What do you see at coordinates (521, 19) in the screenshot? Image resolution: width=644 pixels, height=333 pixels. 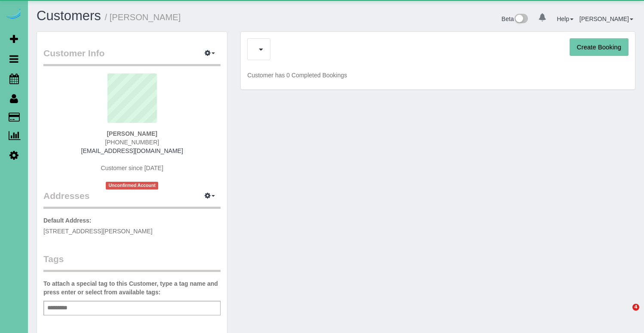 I see `img: New interface` at bounding box center [521, 19].